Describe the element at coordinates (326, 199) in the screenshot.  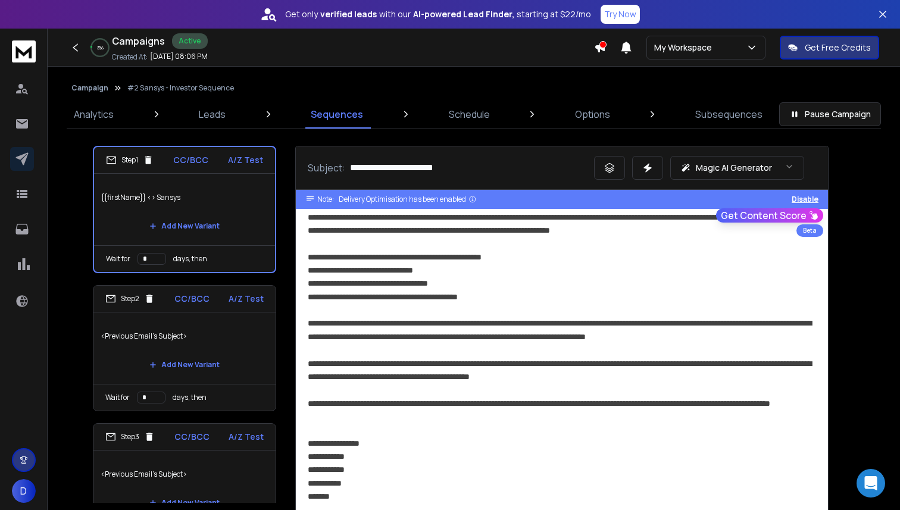
I see `span: Note:` at that location.